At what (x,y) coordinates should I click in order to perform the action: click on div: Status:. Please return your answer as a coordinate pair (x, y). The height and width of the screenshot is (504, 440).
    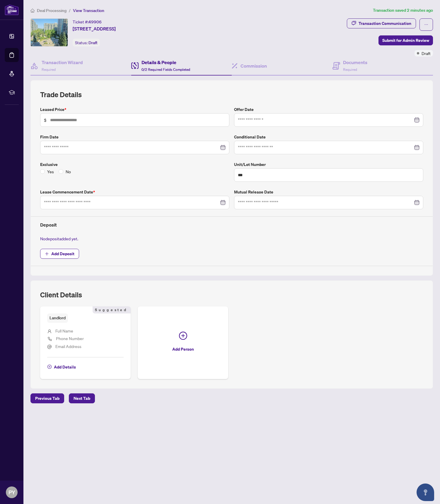
    Looking at the image, I should click on (86, 42).